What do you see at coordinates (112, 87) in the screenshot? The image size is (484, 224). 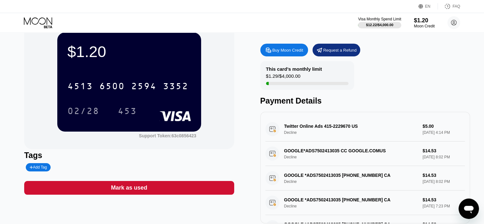 I see `div: 6500` at bounding box center [112, 87].